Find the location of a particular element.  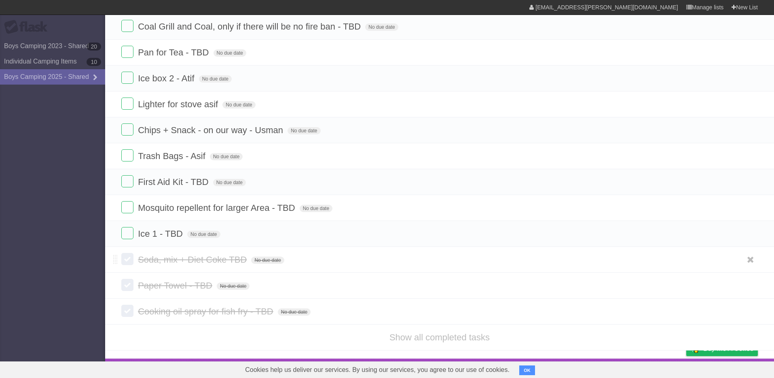

span: Buy me a coffee is located at coordinates (728, 348).